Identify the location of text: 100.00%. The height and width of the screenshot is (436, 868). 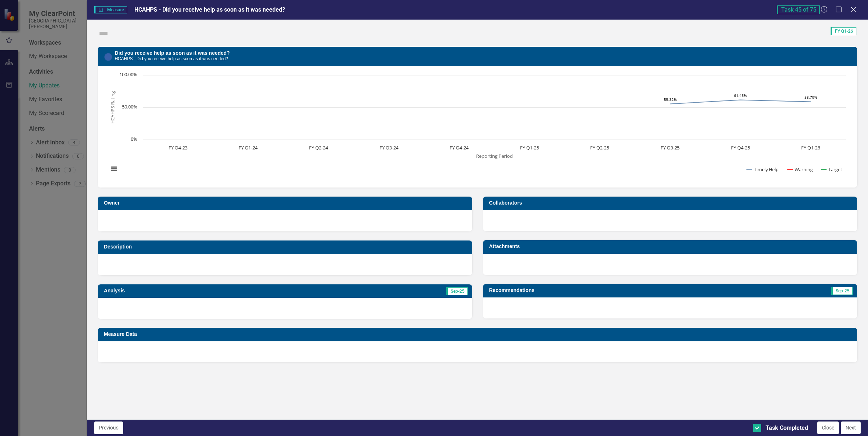
(128, 74).